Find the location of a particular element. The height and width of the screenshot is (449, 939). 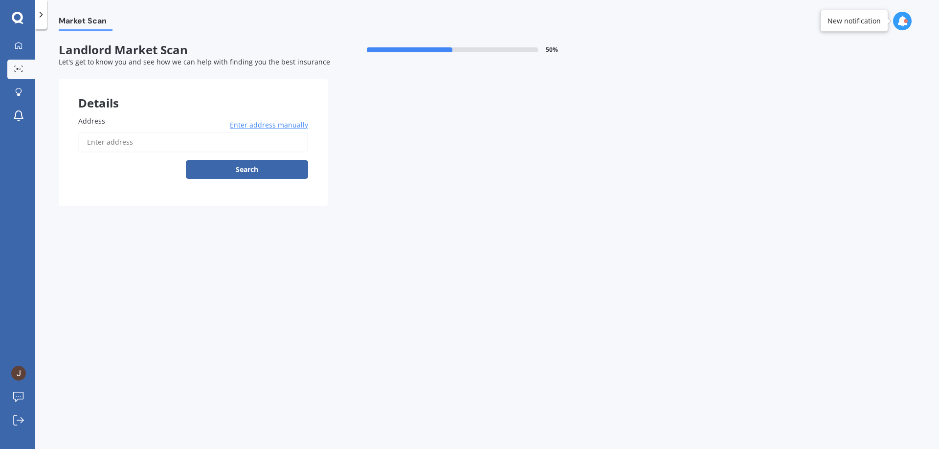

span: Address is located at coordinates (91, 121).